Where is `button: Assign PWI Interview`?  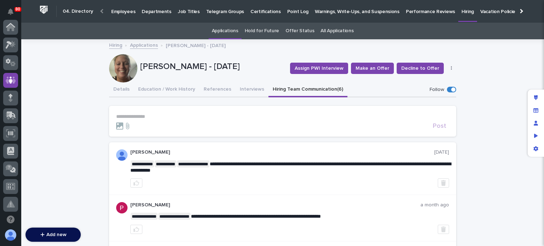
button: Assign PWI Interview is located at coordinates (319, 68).